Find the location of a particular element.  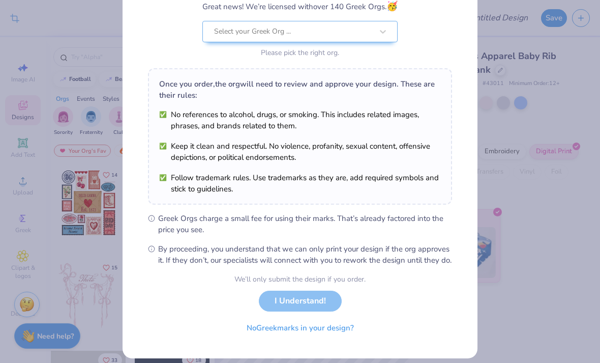

li: Keep it clean and respectful. No violence, profanity, sexual content, offensive depictions, or po... is located at coordinates (300, 152).